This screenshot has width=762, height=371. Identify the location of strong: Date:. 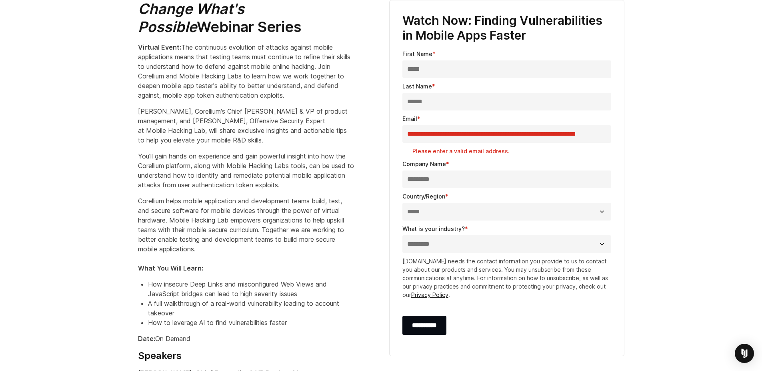
(146, 338).